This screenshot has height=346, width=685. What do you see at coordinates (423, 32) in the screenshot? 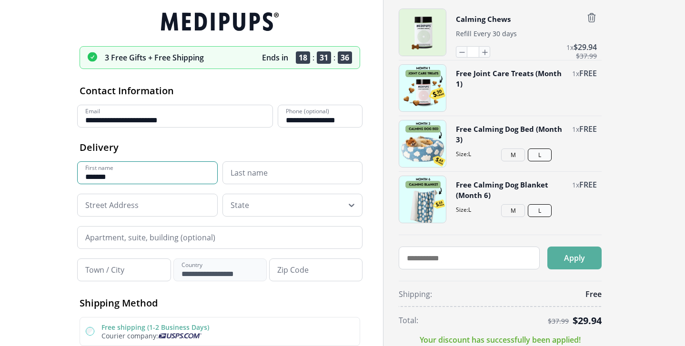
I see `img: Calming Chews` at bounding box center [423, 32].